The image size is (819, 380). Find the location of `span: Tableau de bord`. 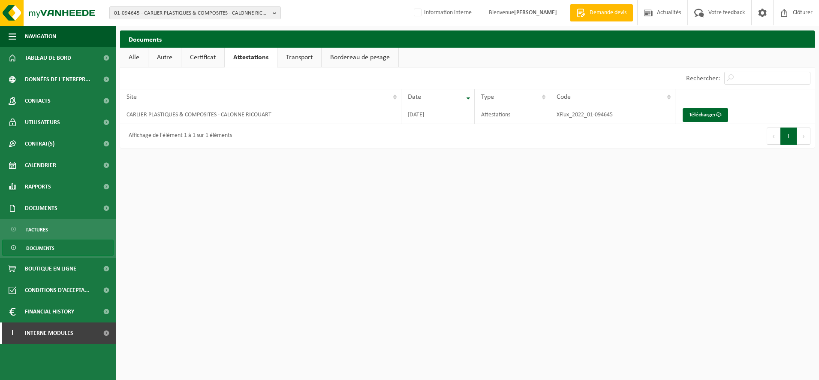

span: Tableau de bord is located at coordinates (48, 58).